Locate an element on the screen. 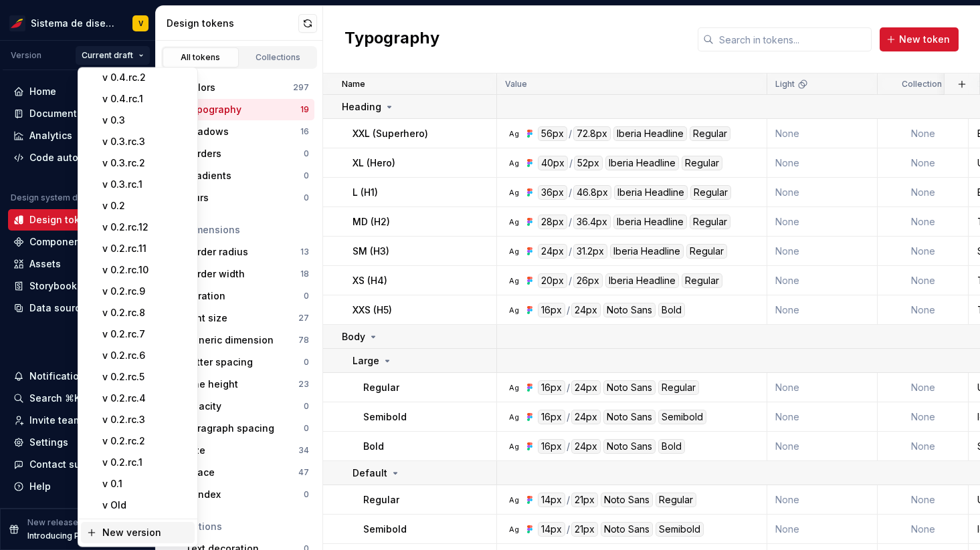 Image resolution: width=980 pixels, height=550 pixels. div: v 0.2.rc.4 is located at coordinates (145, 399).